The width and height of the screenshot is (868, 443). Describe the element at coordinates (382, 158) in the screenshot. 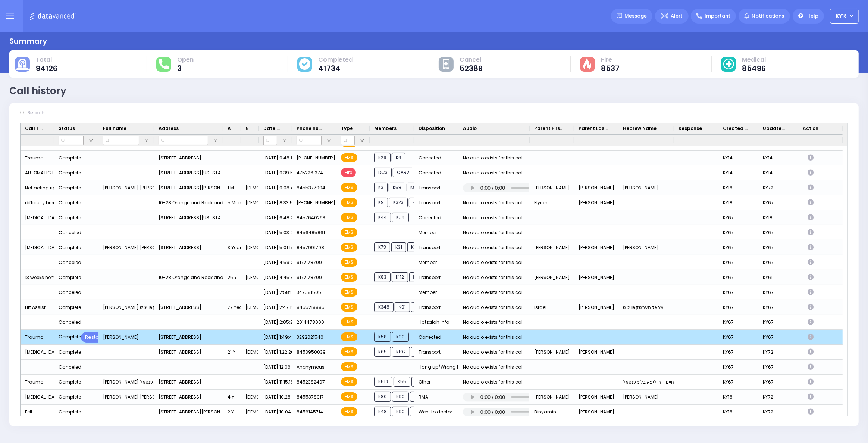

I see `span: K29` at that location.